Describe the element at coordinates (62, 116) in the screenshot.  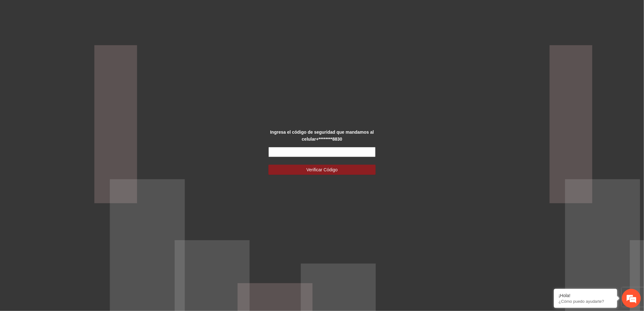
I see `span: Estamos en línea.` at that location.